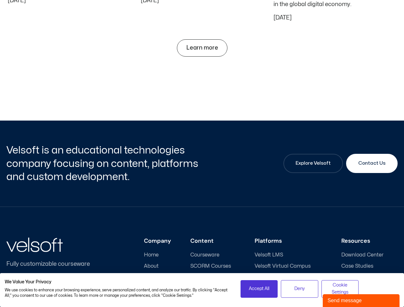  What do you see at coordinates (340, 289) in the screenshot?
I see `button: Adjust cookie preferences` at bounding box center [340, 289].